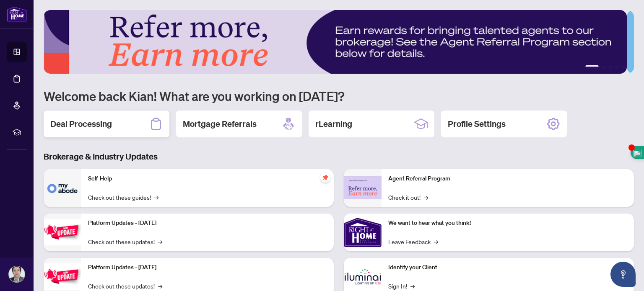 This screenshot has width=644, height=291. What do you see at coordinates (508, 268) in the screenshot?
I see `p: Identify your Client` at bounding box center [508, 268].